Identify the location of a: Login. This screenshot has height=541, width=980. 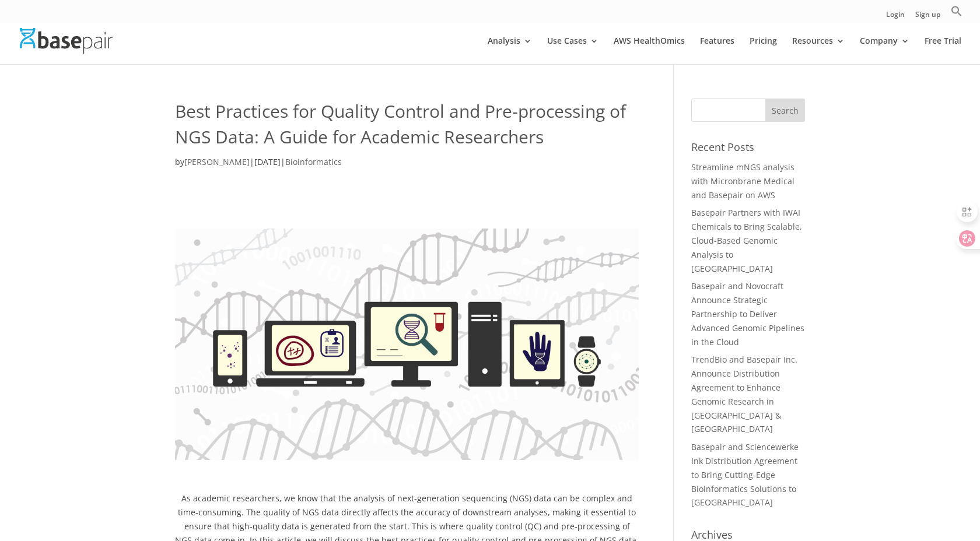
(895, 17).